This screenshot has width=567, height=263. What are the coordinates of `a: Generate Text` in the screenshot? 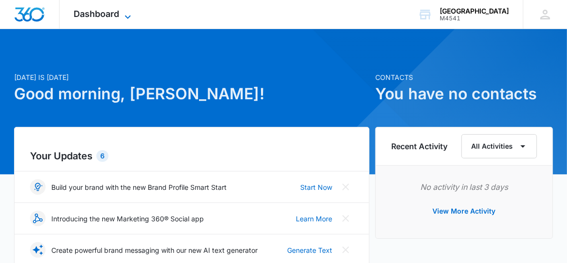 It's located at (309, 250).